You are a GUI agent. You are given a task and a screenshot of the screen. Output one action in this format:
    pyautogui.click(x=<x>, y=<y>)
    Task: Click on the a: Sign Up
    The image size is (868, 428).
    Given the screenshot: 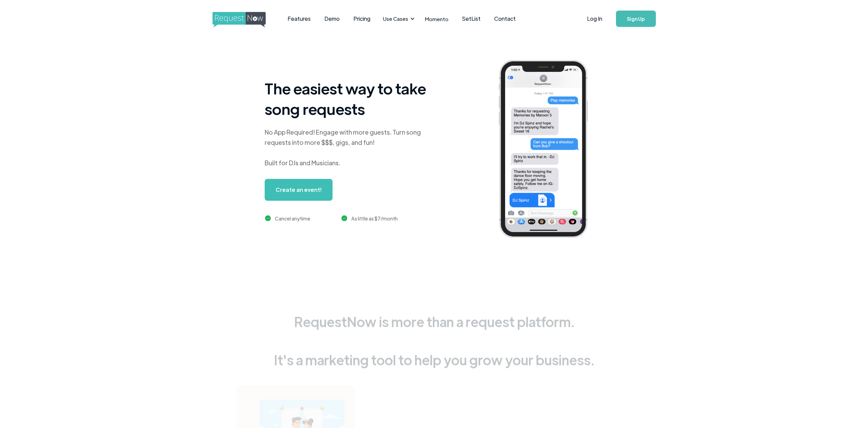 What is the action you would take?
    pyautogui.click(x=635, y=19)
    